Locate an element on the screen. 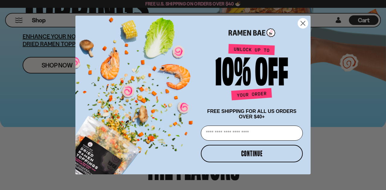 The width and height of the screenshot is (386, 190). img: Unlock up to 10% off is located at coordinates (252, 73).